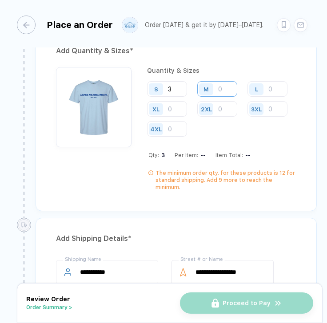  What do you see at coordinates (49, 308) in the screenshot?
I see `button: Order Summary >` at bounding box center [49, 308].